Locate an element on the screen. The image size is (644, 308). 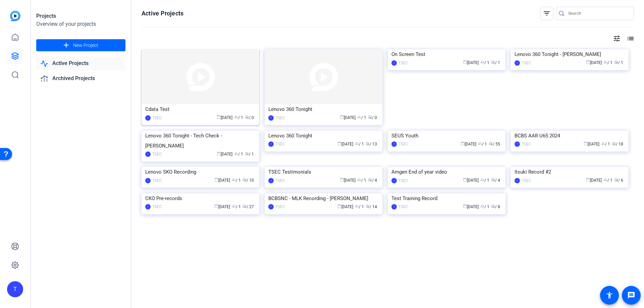
mat-icon: filter_list is located at coordinates (547, 13).